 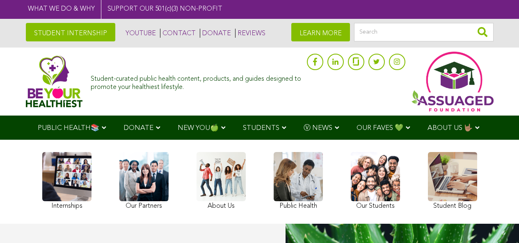 I want to click on img: Assuaged, so click(x=54, y=81).